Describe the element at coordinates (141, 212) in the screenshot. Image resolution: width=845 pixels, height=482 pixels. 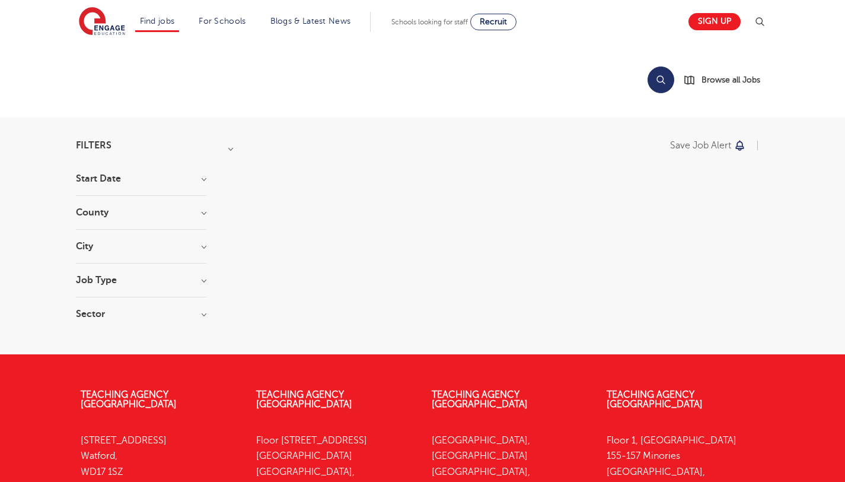
I see `h3: County` at that location.